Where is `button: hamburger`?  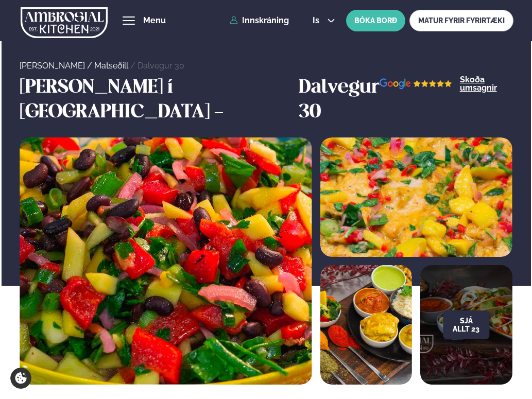
button: hamburger is located at coordinates (129, 20).